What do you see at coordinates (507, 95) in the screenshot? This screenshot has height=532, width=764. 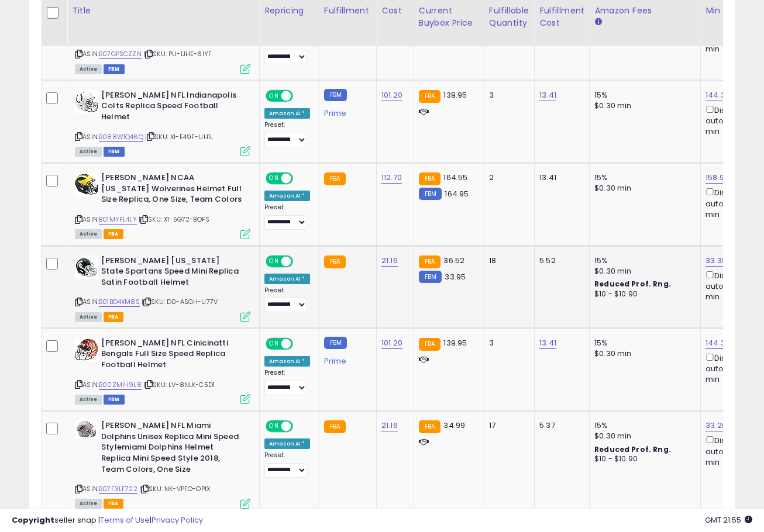 I see `div: 3` at bounding box center [507, 95].